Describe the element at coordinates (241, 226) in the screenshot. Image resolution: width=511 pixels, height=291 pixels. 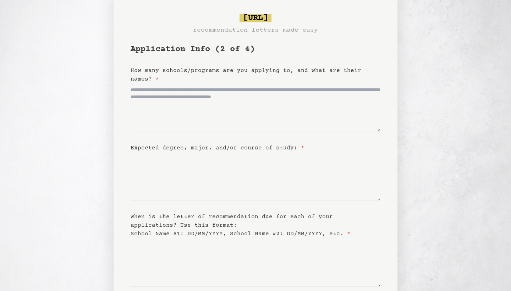
I see `label: When is the letter of recommendation due for each of your applications? Use this format: School N...` at that location.